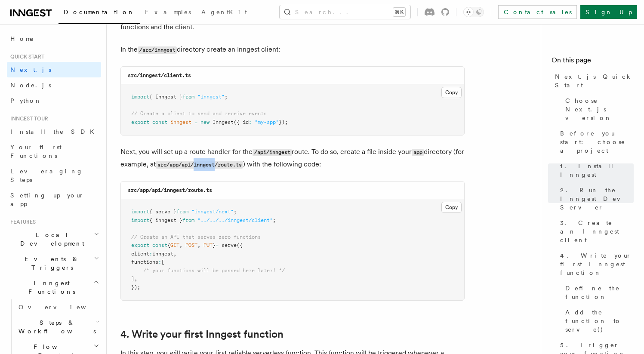  Describe the element at coordinates (36, 152) in the screenshot. I see `span: Your first Functions` at that location.